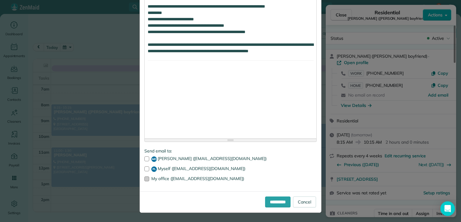 The width and height of the screenshot is (461, 222). Describe the element at coordinates (304, 202) in the screenshot. I see `a: Cancel` at that location.